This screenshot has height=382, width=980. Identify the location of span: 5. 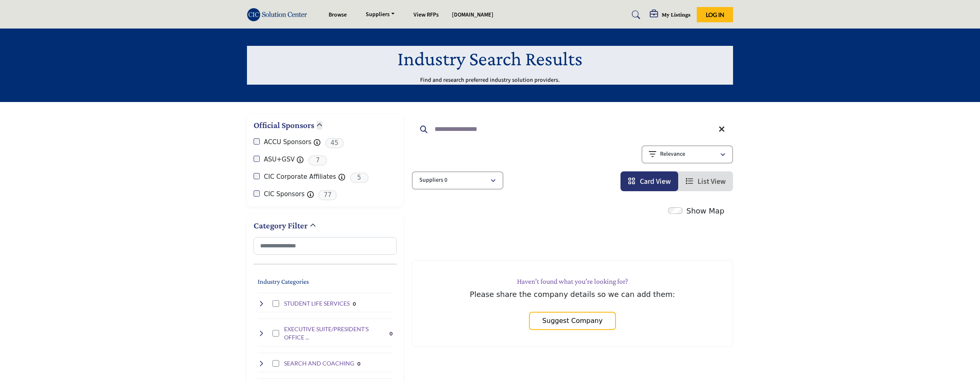
(359, 178).